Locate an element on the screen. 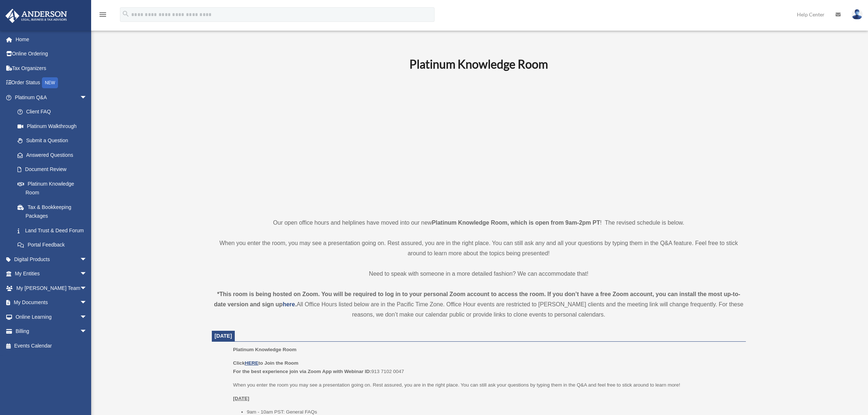  div: All Office Hours listed below are in the Pacific Time Zone. Office Hour events are restricted to ... is located at coordinates (479, 304).